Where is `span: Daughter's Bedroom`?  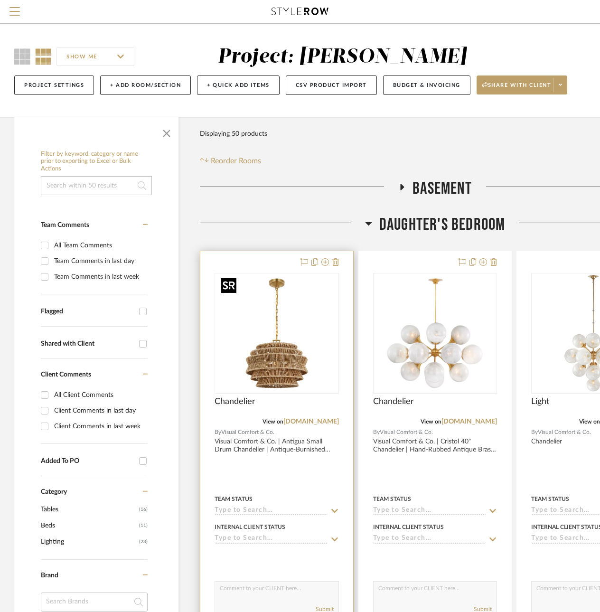 span: Daughter's Bedroom is located at coordinates (443, 225).